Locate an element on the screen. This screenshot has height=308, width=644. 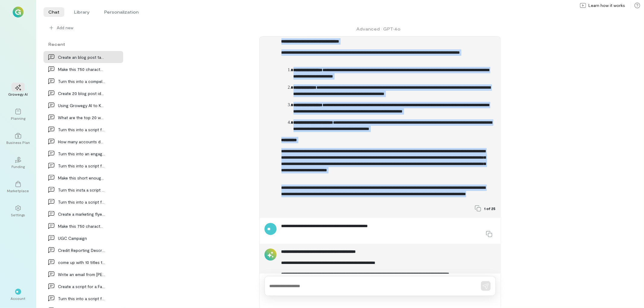
div: UGC Campaign is located at coordinates (82, 238).